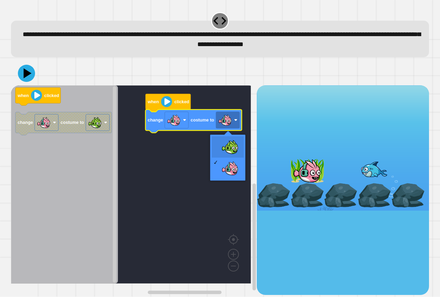  I want to click on img: GreenFish, so click(230, 147).